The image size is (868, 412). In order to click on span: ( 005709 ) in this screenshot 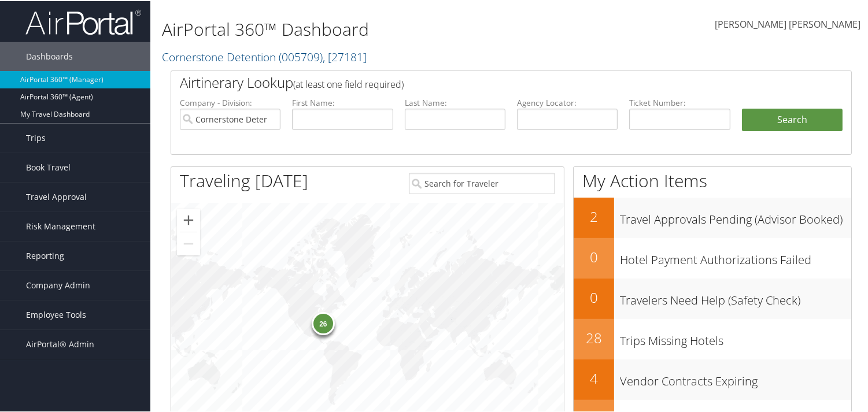, I will do `click(301, 56)`.